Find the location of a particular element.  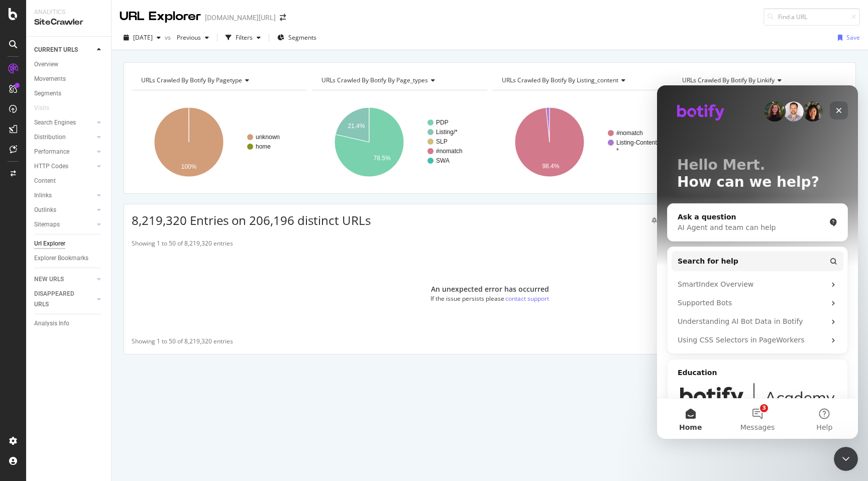

a: Outlinks is located at coordinates (63, 210).